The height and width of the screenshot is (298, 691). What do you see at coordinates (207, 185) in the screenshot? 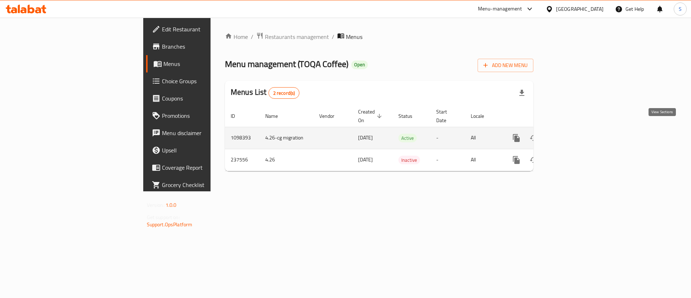
I see `span: Grocery Checklist` at bounding box center [207, 185].